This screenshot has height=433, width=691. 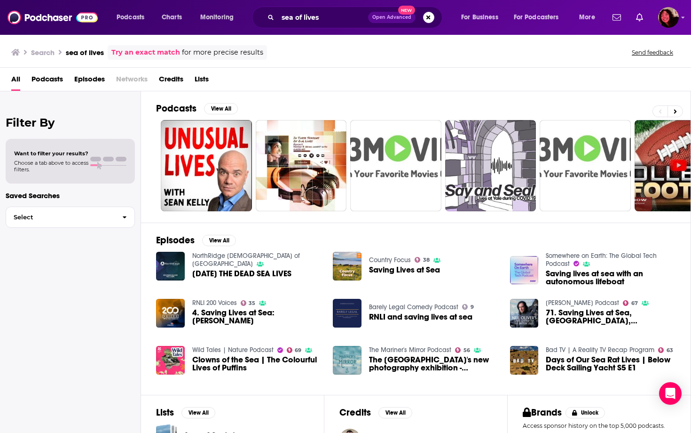 I want to click on a: Bad TV | A Reality TV Recap Program, so click(x=600, y=349).